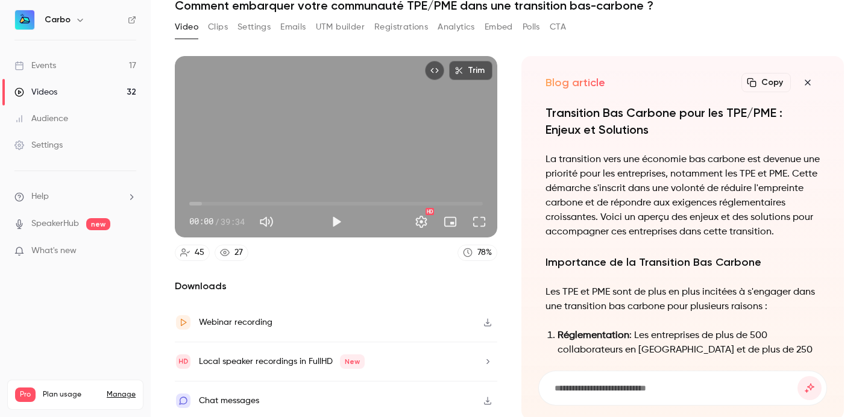  What do you see at coordinates (239, 252) in the screenshot?
I see `div: 27` at bounding box center [239, 252].